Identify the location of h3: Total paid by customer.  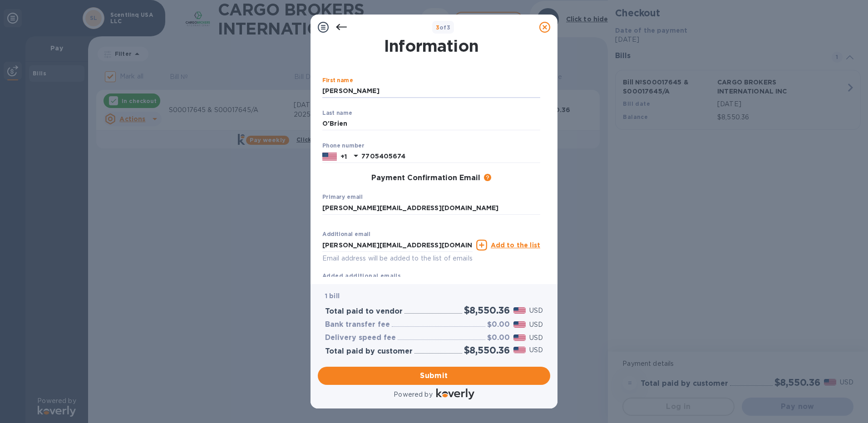
(369, 351).